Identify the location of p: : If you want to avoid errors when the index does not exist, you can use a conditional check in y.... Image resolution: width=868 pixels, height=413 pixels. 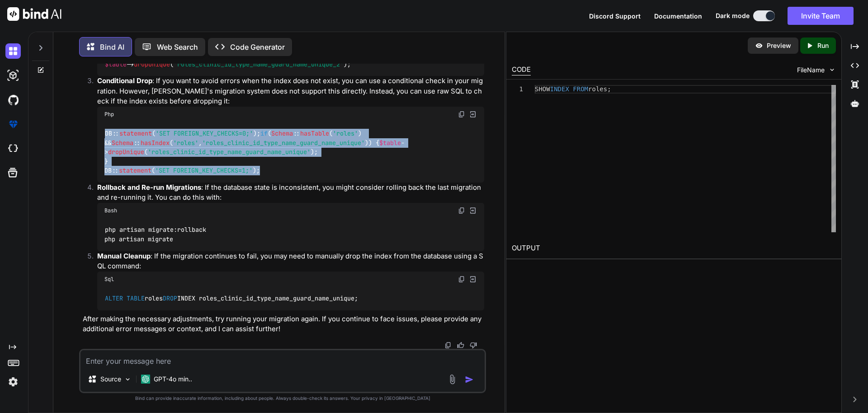
(291, 91).